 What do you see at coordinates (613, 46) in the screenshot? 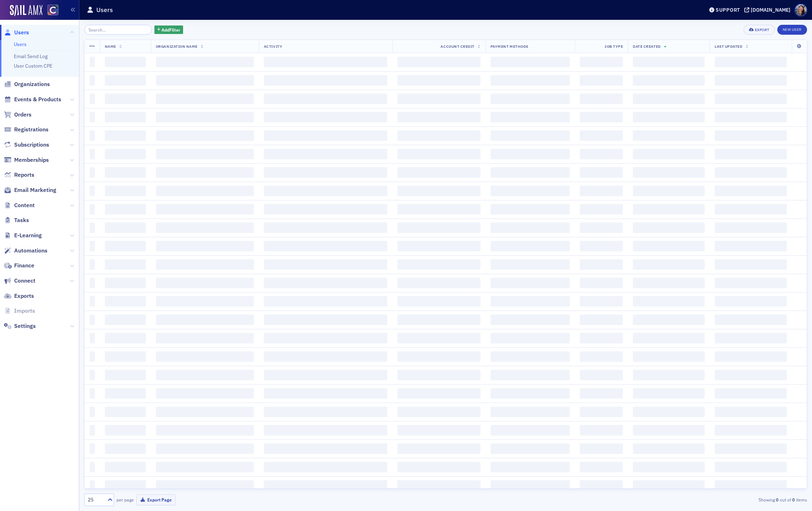
I see `span: Job Type` at bounding box center [613, 46].